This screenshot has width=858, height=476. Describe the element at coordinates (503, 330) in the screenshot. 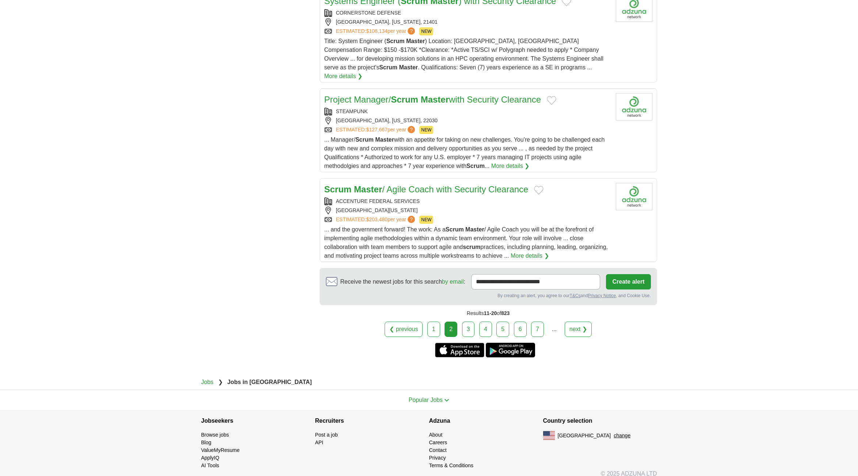

I see `a: 5` at that location.